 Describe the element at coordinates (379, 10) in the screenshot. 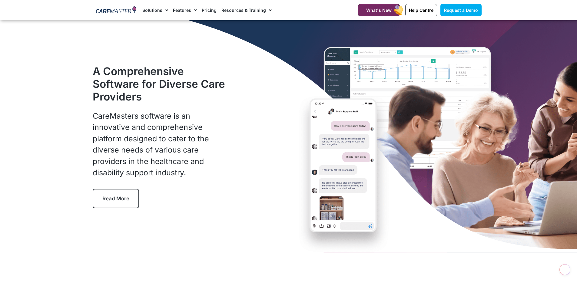

I see `span: What's New` at that location.